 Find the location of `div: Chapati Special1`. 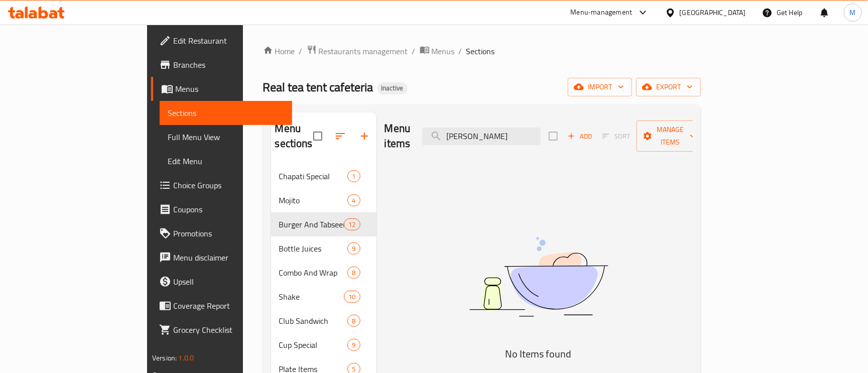

div: Chapati Special1 is located at coordinates (323, 176).